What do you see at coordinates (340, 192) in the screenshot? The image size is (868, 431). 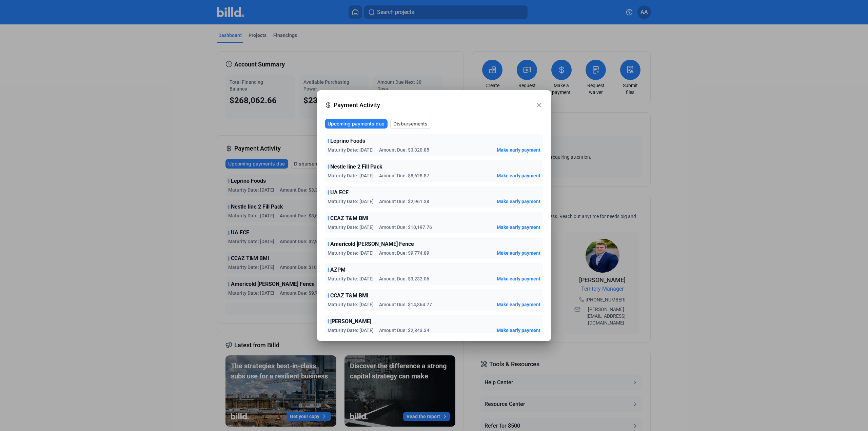 I see `span: UA ECE` at bounding box center [340, 192].